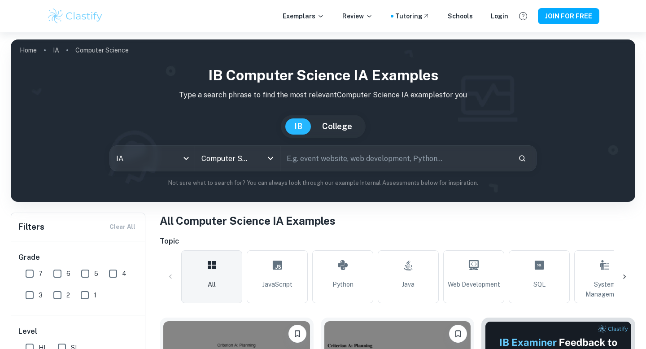 The width and height of the screenshot is (646, 349). Describe the element at coordinates (523, 16) in the screenshot. I see `button: Help and Feedback` at that location.